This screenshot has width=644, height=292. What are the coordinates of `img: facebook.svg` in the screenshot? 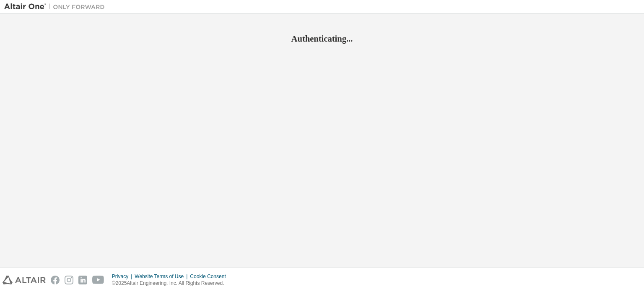 It's located at (55, 280).